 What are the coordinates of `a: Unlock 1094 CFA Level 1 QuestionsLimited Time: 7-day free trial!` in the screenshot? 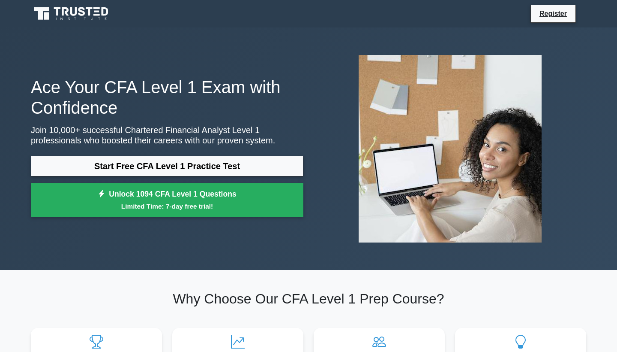 It's located at (167, 200).